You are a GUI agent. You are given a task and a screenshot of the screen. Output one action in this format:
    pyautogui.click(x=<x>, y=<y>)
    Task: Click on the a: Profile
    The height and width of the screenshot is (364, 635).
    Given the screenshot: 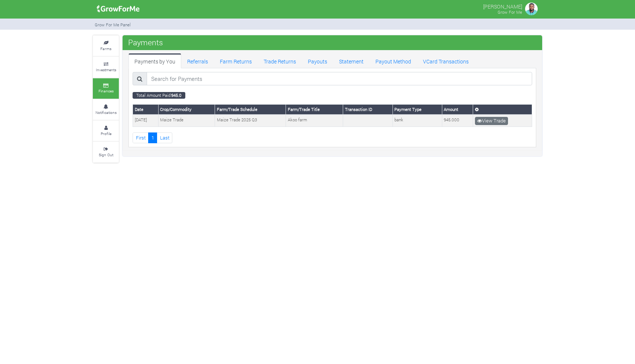 What is the action you would take?
    pyautogui.click(x=106, y=130)
    